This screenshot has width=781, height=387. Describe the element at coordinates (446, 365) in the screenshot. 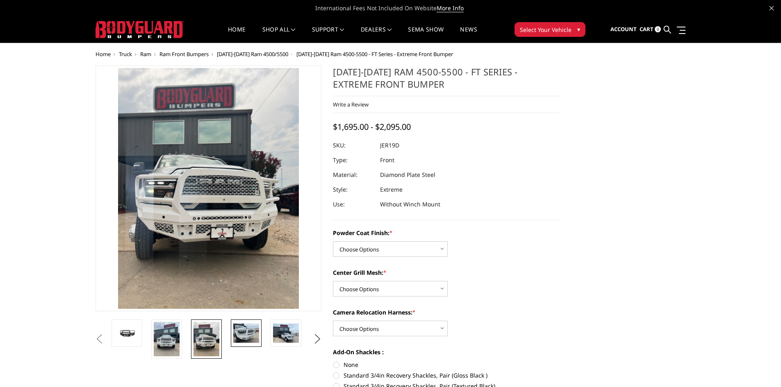

I see `label: None` at that location.